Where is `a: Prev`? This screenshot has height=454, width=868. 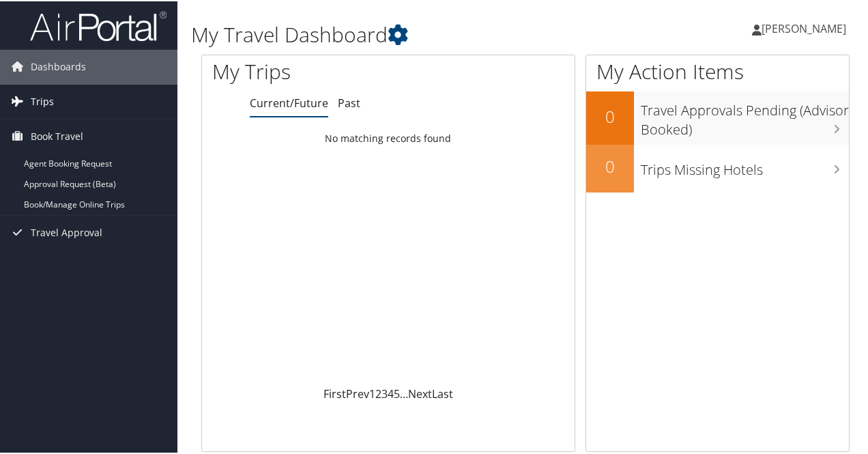 a: Prev is located at coordinates (357, 393).